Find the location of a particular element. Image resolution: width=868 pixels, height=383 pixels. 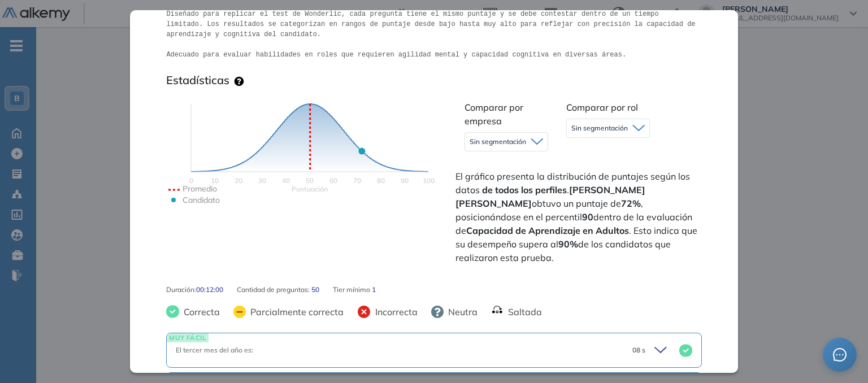

span: Incorrecta is located at coordinates (394, 312).